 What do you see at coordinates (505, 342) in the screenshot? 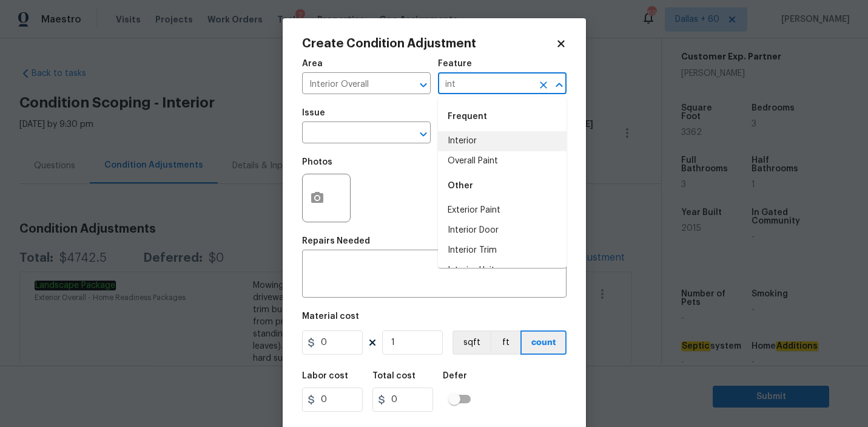
I see `button: ft` at bounding box center [505, 342].